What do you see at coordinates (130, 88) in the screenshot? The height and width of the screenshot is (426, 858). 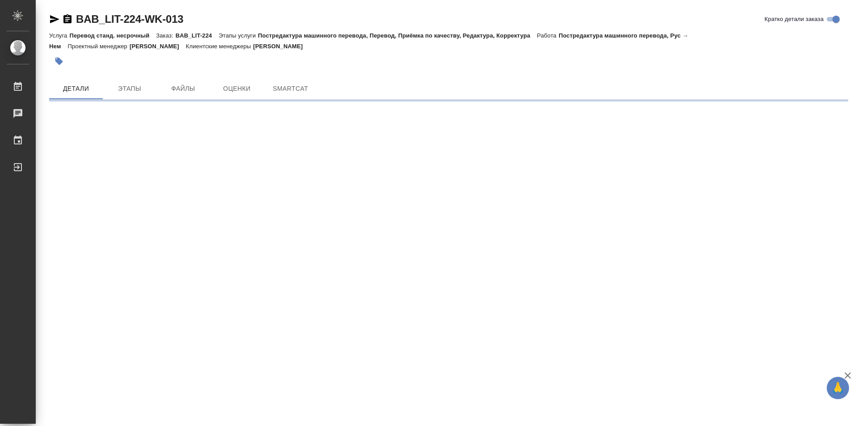 I see `span: Этапы` at bounding box center [130, 88].